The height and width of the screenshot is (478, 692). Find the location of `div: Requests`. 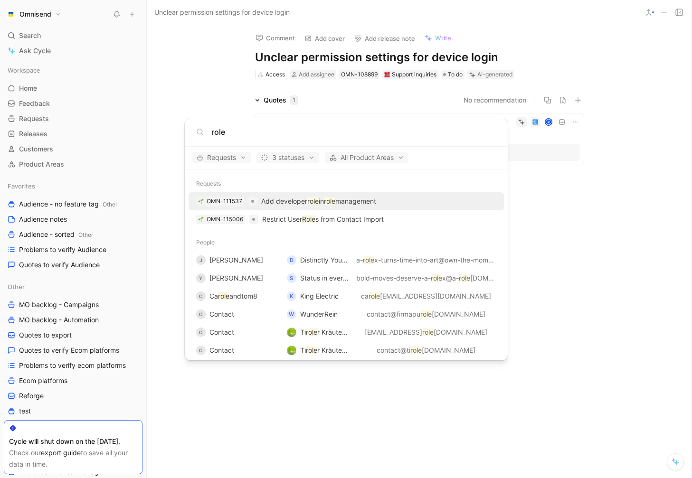

div: Requests is located at coordinates (346, 184).